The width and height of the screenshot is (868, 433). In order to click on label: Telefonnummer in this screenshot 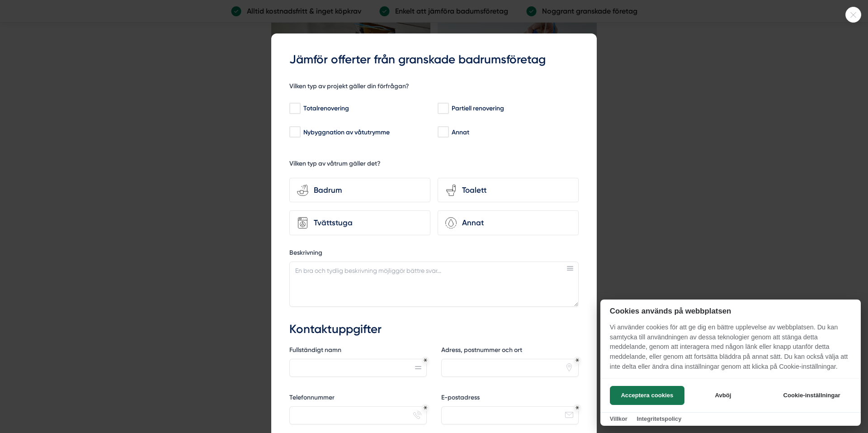, I will do `click(358, 398)`.